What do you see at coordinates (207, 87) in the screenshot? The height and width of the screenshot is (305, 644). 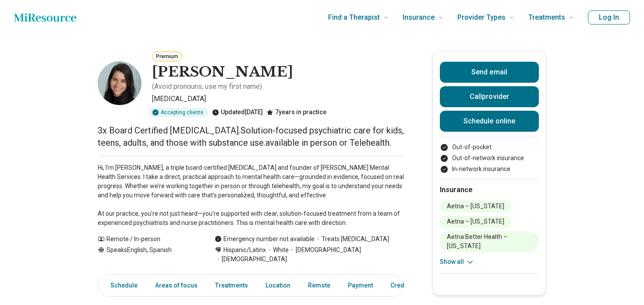 I see `p: ( Avoid pronouns, use my first name )` at bounding box center [207, 87].